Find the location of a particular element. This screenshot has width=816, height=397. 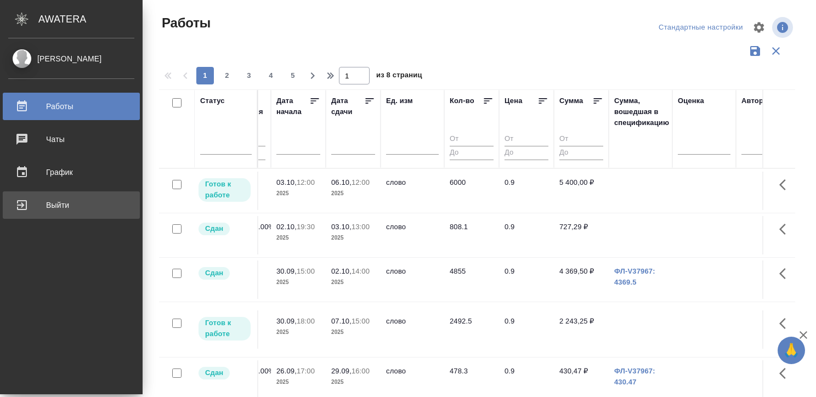

p: 06.10, is located at coordinates (341, 182).